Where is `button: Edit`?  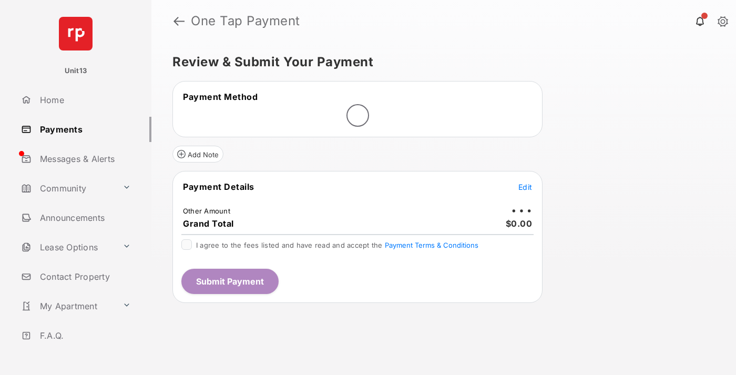
button: Edit is located at coordinates (525, 187).